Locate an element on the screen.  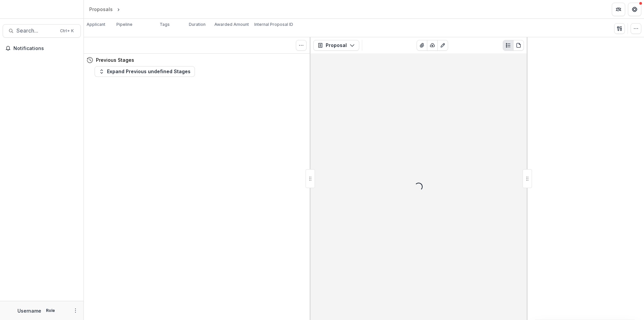
p: Internal Proposal ID is located at coordinates (274, 24).